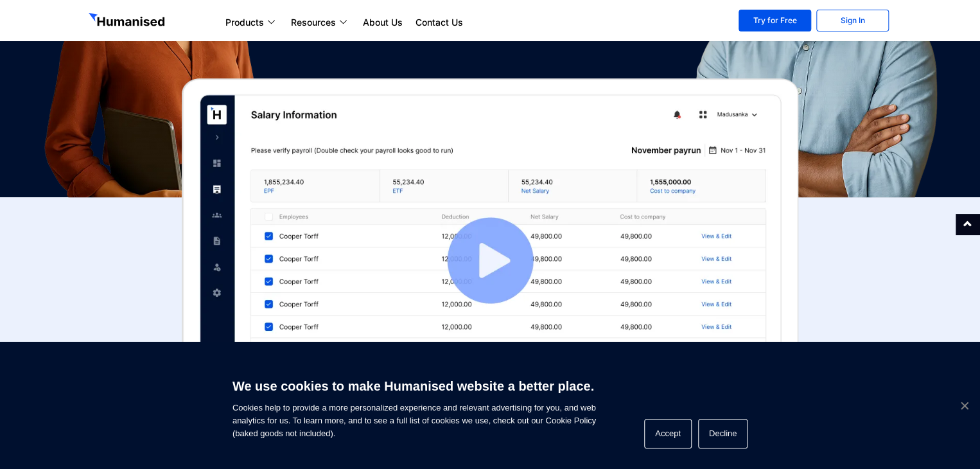 The image size is (980, 469). Describe the element at coordinates (440, 23) in the screenshot. I see `a: Contact Us` at that location.